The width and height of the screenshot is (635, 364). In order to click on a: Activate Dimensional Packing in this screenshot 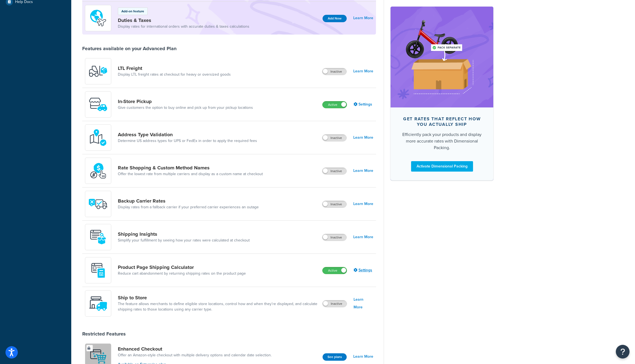, I will do `click(442, 166)`.